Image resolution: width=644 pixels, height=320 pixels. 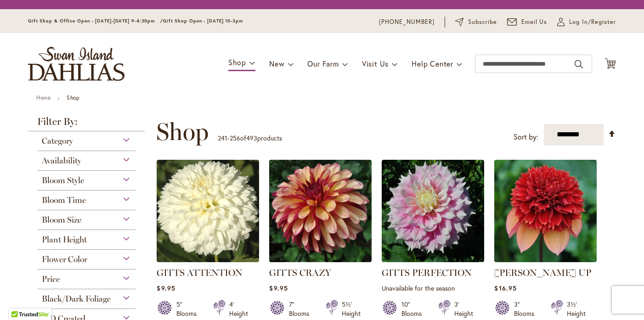 I want to click on p: - of products, so click(x=250, y=138).